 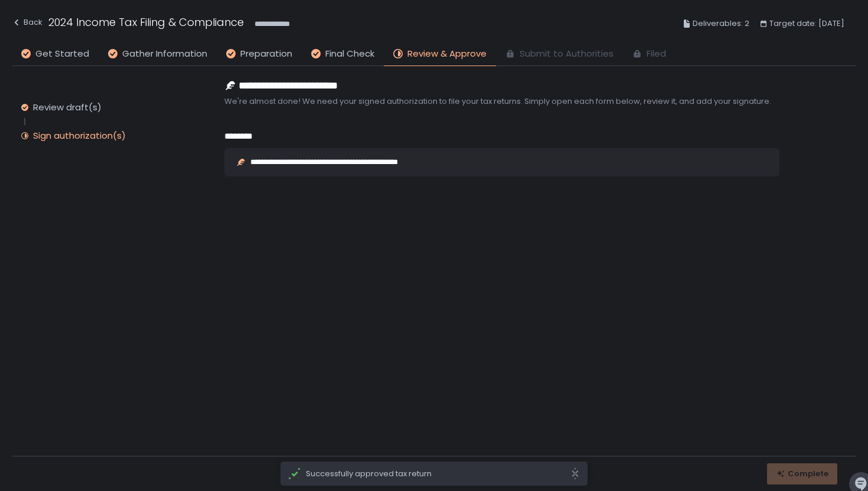 What do you see at coordinates (27, 23) in the screenshot?
I see `div: Back` at bounding box center [27, 23].